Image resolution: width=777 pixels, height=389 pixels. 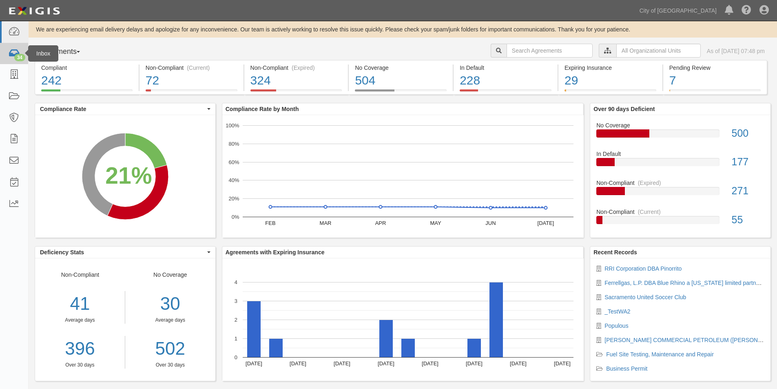 I want to click on b: Agreements with Expiring Insurance, so click(x=275, y=252).